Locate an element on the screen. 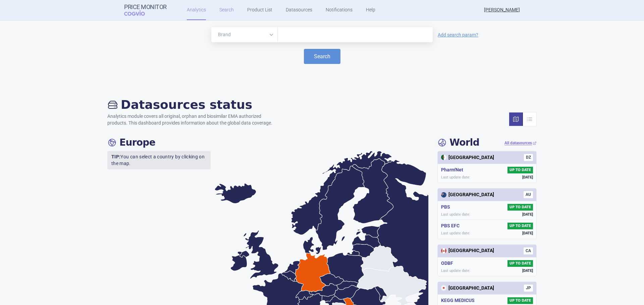 The height and width of the screenshot is (305, 644). a: Price MonitorCOGVIO is located at coordinates (145, 10).